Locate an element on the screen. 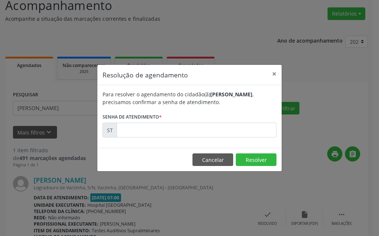 The height and width of the screenshot is (236, 379). button: Resolver is located at coordinates (256, 160).